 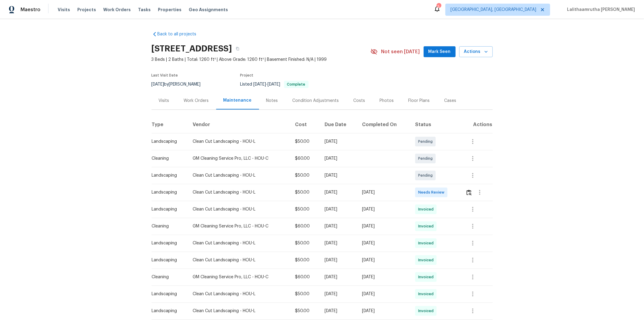 What do you see at coordinates (359, 101) in the screenshot?
I see `div: Costs` at bounding box center [359, 101].